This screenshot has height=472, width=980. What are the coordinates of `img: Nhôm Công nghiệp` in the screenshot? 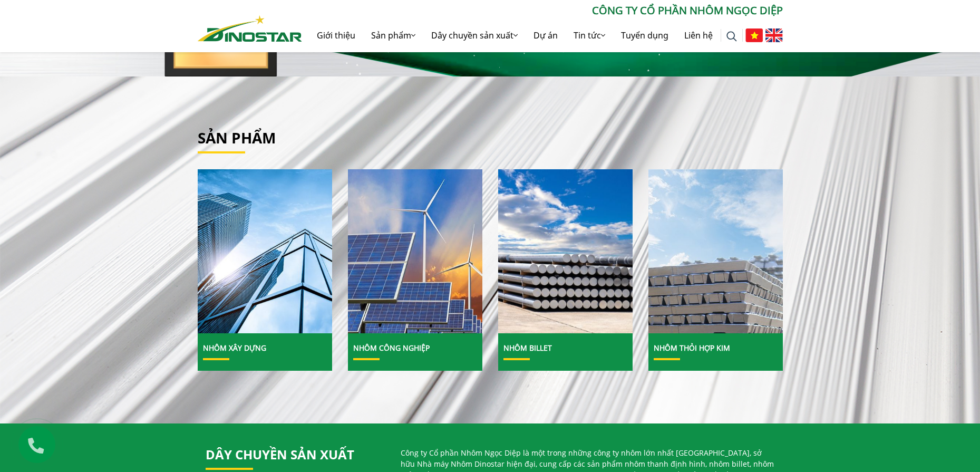 It's located at (415, 250).